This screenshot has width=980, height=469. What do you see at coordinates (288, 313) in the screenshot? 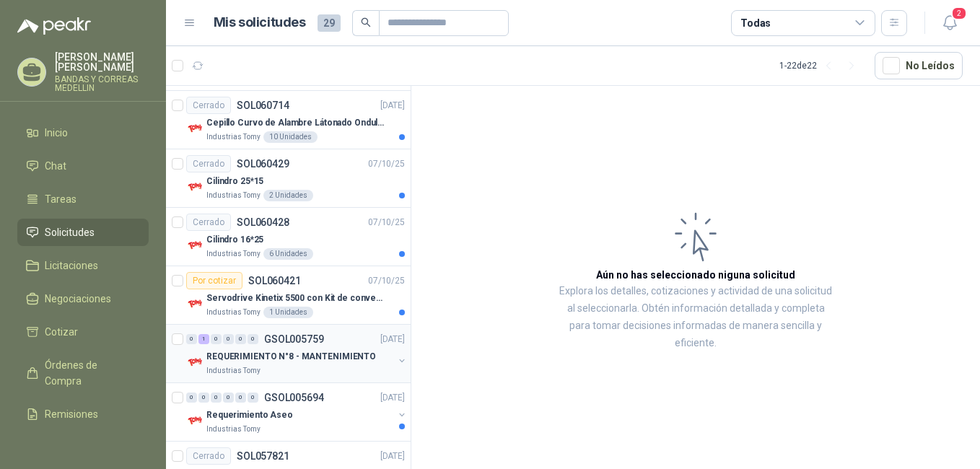
I see `div: 1 Unidades` at bounding box center [288, 313].